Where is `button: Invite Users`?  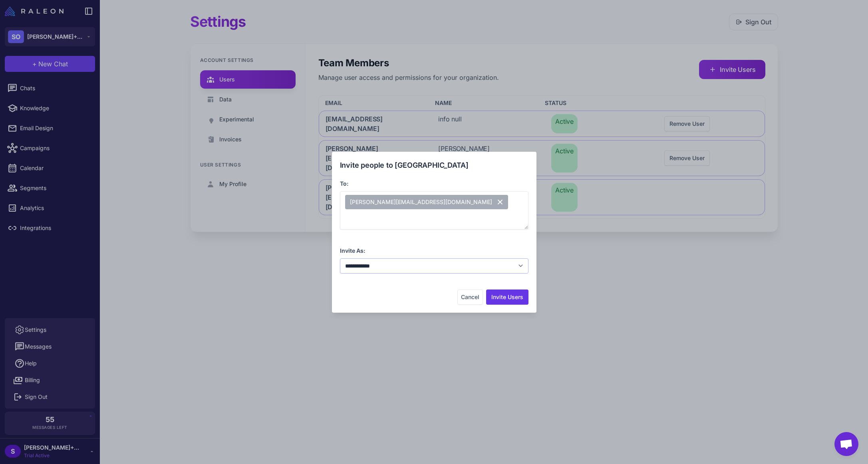
button: Invite Users is located at coordinates (507, 297).